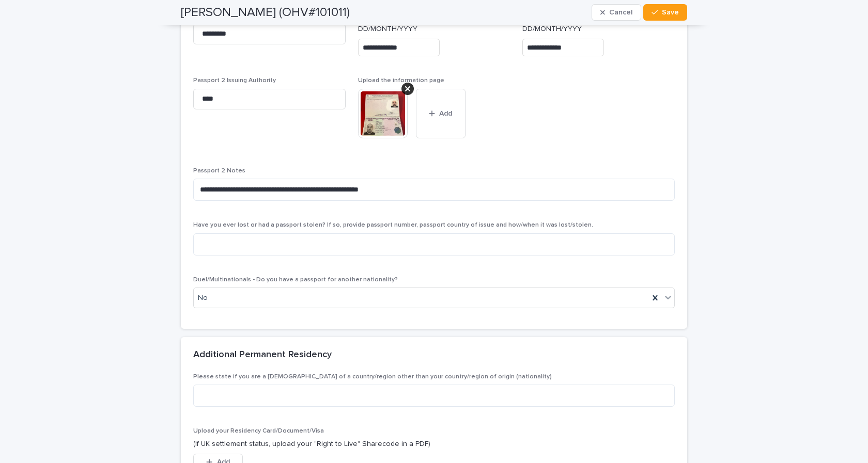  Describe the element at coordinates (665, 13) in the screenshot. I see `button: Save` at that location.